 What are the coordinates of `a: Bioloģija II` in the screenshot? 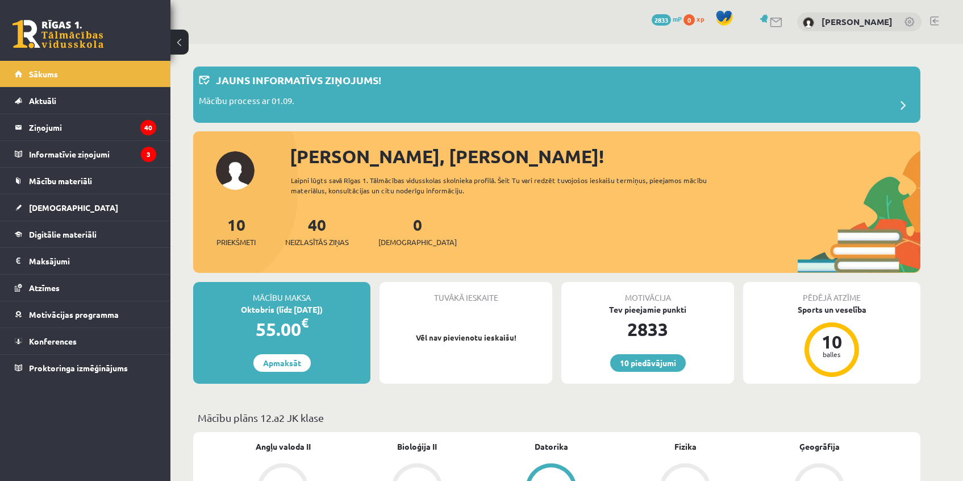 It's located at (417, 446).